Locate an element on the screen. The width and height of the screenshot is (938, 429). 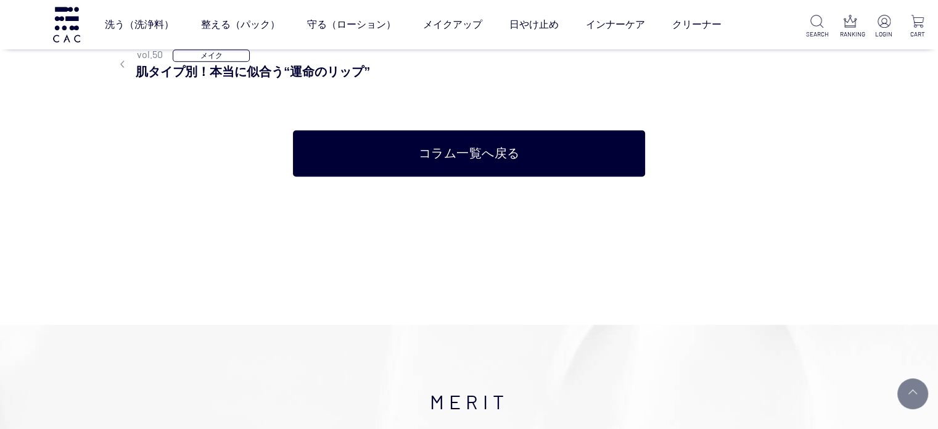
p: SEARCH is located at coordinates (817, 34).